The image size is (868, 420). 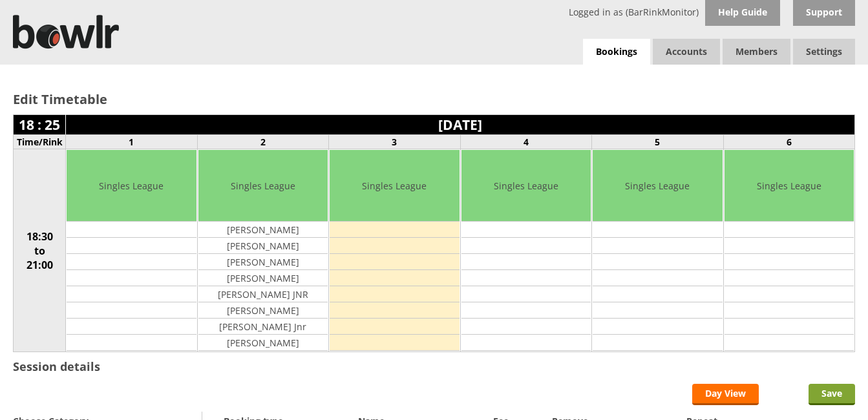 I want to click on h3: Session details, so click(x=56, y=367).